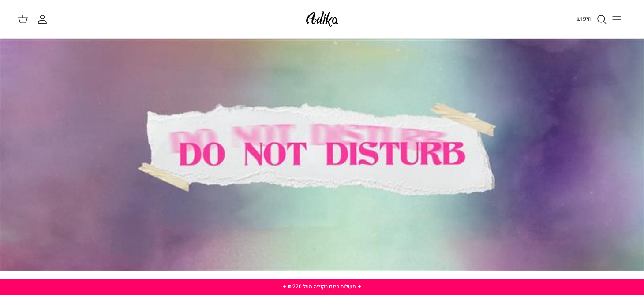  Describe the element at coordinates (584, 18) in the screenshot. I see `span: חיפוש` at that location.